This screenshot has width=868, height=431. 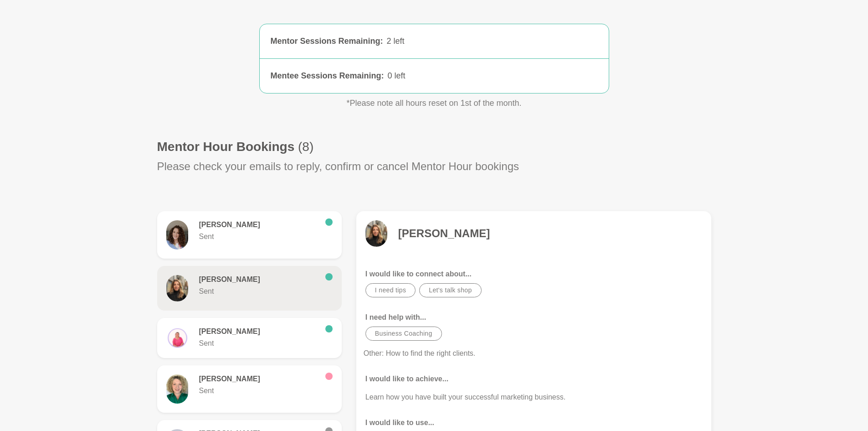 I want to click on div: 2 left, so click(x=492, y=41).